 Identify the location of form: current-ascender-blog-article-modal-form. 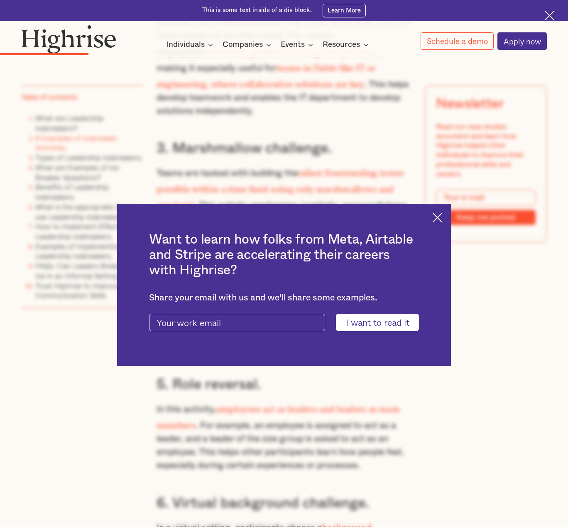
(284, 323).